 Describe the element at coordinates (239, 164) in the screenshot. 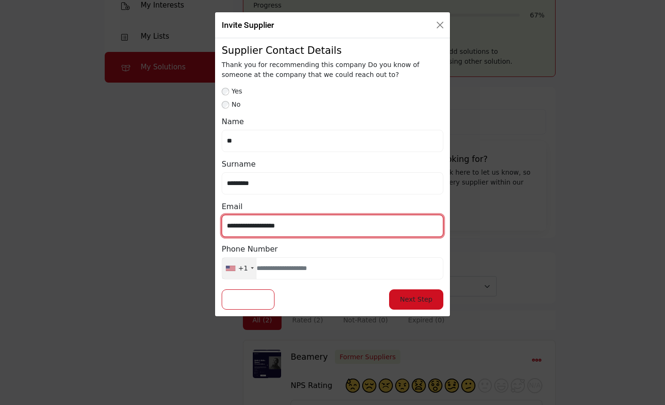

I see `label: Surname` at that location.